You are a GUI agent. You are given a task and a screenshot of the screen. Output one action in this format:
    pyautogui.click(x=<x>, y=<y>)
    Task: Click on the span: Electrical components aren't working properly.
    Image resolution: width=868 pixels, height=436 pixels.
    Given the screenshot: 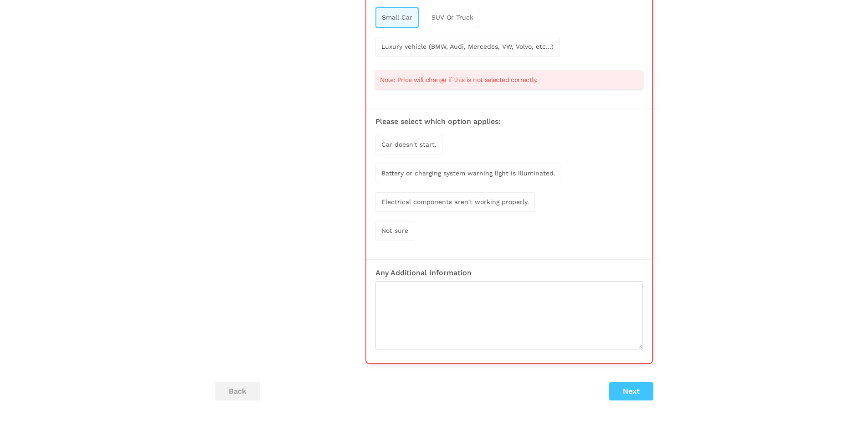 What is the action you would take?
    pyautogui.click(x=455, y=201)
    